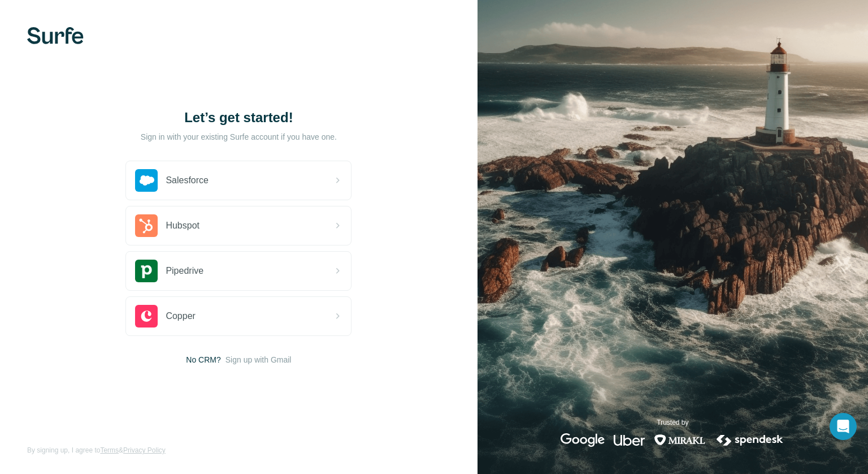  Describe the element at coordinates (147, 271) in the screenshot. I see `img: pipedrive's logo` at that location.